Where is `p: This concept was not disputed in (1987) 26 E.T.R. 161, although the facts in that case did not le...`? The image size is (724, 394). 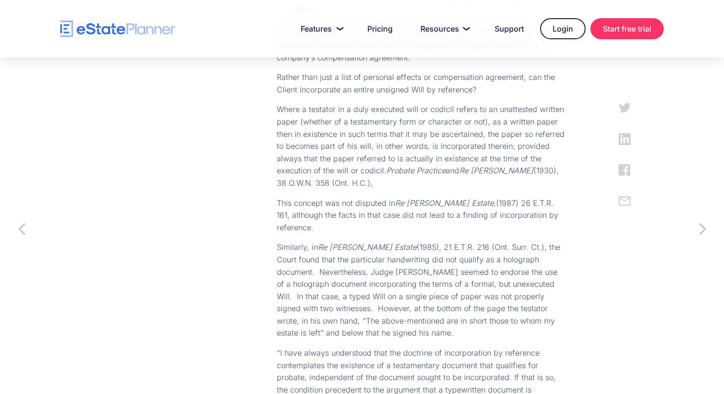
p: This concept was not disputed in (1987) 26 E.T.R. 161, although the facts in that case did not le... is located at coordinates (422, 216).